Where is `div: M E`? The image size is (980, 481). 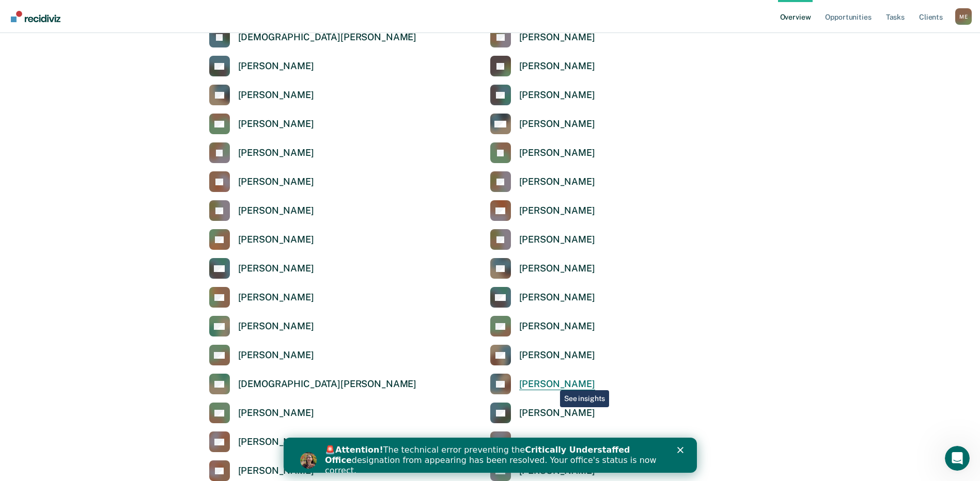 div: M E is located at coordinates (963, 17).